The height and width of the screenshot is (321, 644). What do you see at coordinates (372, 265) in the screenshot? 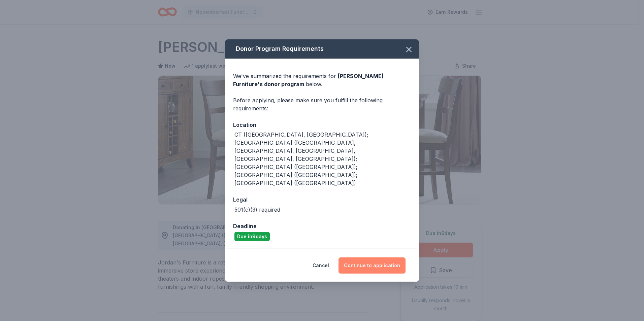
I see `button: Continue to application` at bounding box center [372, 265].